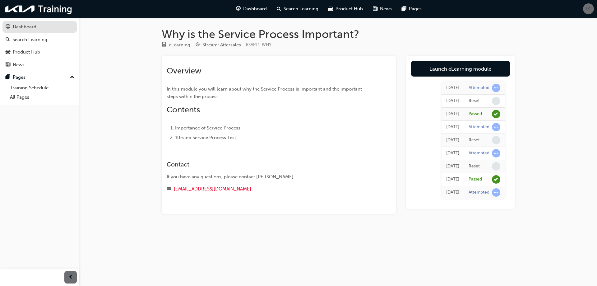 This screenshot has height=286, width=597. What do you see at coordinates (588, 9) in the screenshot?
I see `button: TC` at bounding box center [588, 9].